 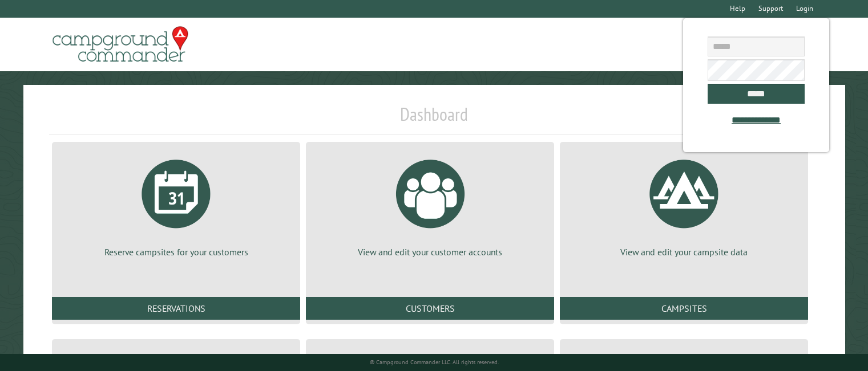 What do you see at coordinates (121, 44) in the screenshot?
I see `img: Campground Commander` at bounding box center [121, 44].